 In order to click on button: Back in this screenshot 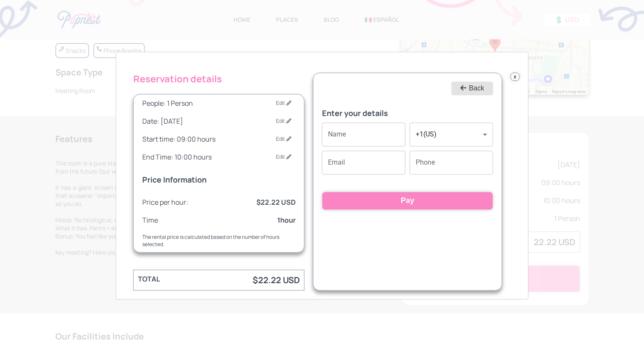, I will do `click(472, 88)`.